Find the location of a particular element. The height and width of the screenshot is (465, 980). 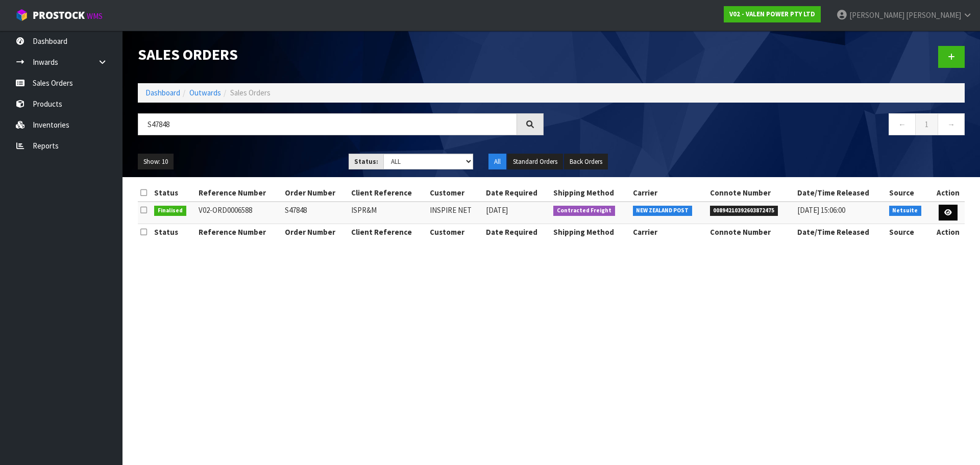

span: Finalised is located at coordinates (170, 211).